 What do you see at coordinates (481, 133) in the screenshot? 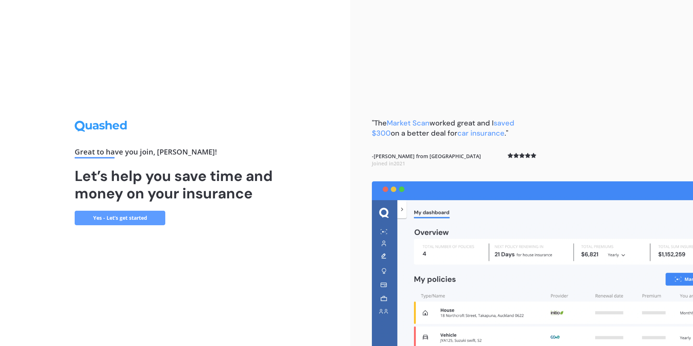
I see `span: car insurance` at bounding box center [481, 133].